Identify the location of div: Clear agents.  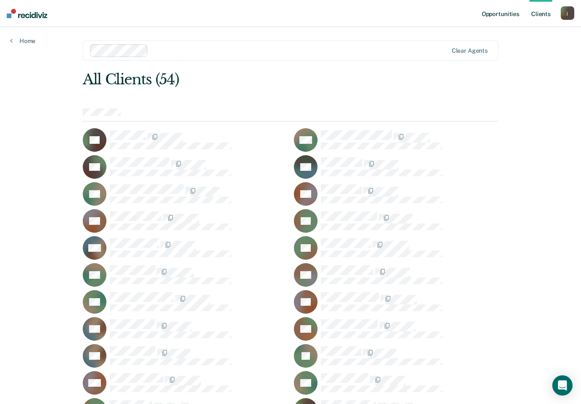
(470, 51).